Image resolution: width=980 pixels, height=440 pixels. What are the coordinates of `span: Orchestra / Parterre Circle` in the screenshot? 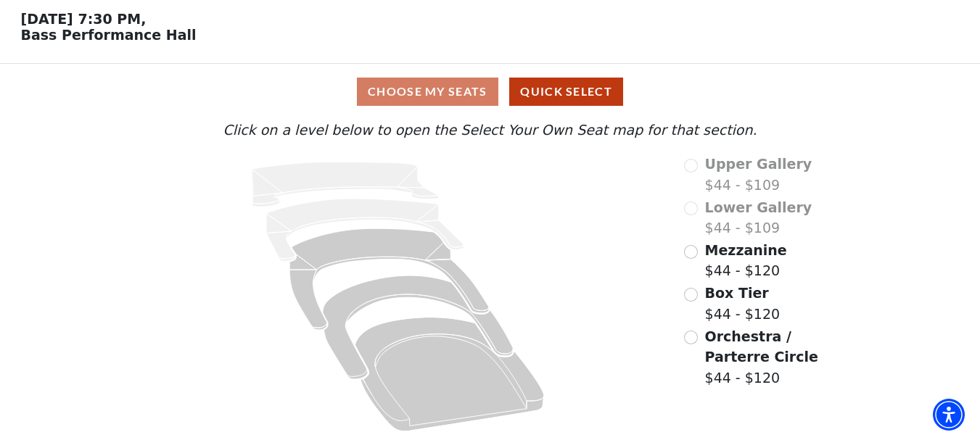 It's located at (761, 347).